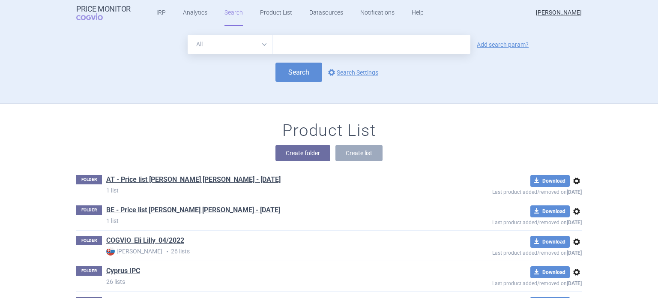 This screenshot has height=298, width=658. What do you see at coordinates (145, 241) in the screenshot?
I see `h1: COGVIO_Eli Lilly_04/2022` at bounding box center [145, 241].